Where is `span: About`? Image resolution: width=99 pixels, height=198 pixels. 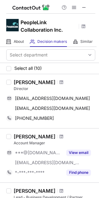
span: About is located at coordinates (19, 42).